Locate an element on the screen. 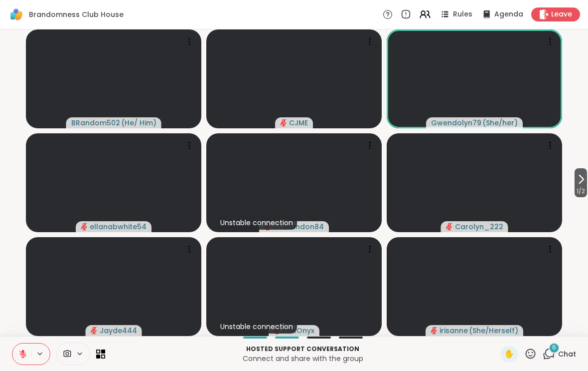 The height and width of the screenshot is (371, 588). span: Gwendolyn79 is located at coordinates (456, 123).